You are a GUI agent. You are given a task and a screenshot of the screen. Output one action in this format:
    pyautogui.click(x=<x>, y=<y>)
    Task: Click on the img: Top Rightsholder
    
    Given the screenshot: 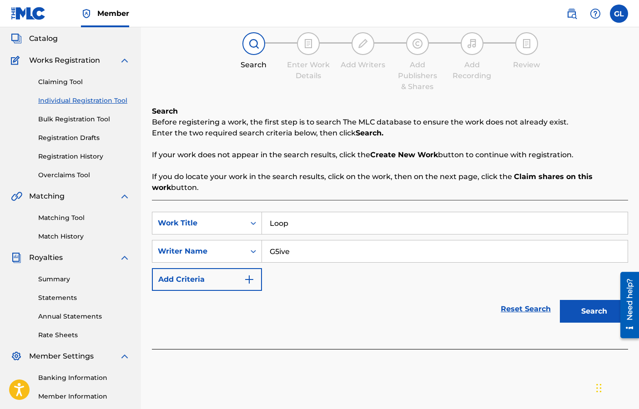 What is the action you would take?
    pyautogui.click(x=86, y=14)
    